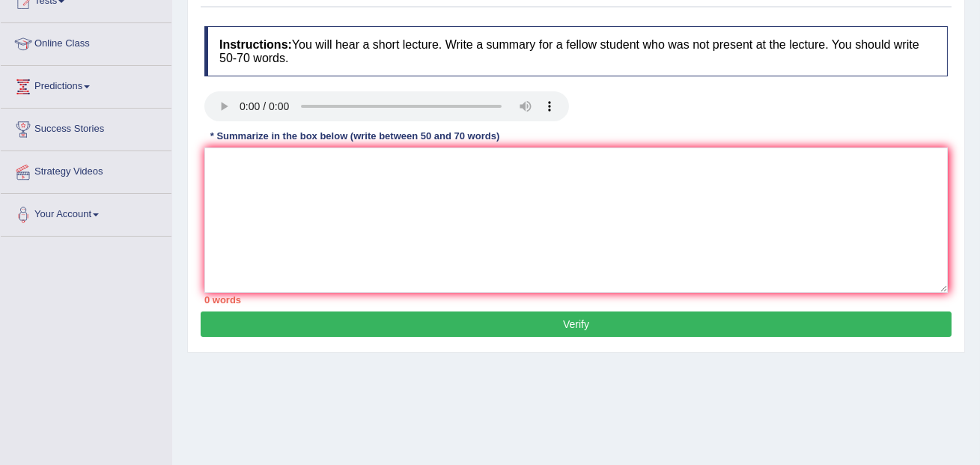  Describe the element at coordinates (86, 42) in the screenshot. I see `a: Online Class` at that location.